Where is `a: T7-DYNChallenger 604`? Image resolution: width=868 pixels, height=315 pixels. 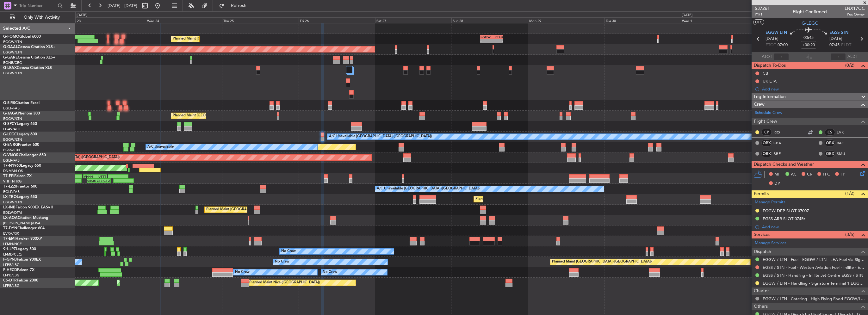
a: T7-DYNChallenger 604 is located at coordinates (24, 228).